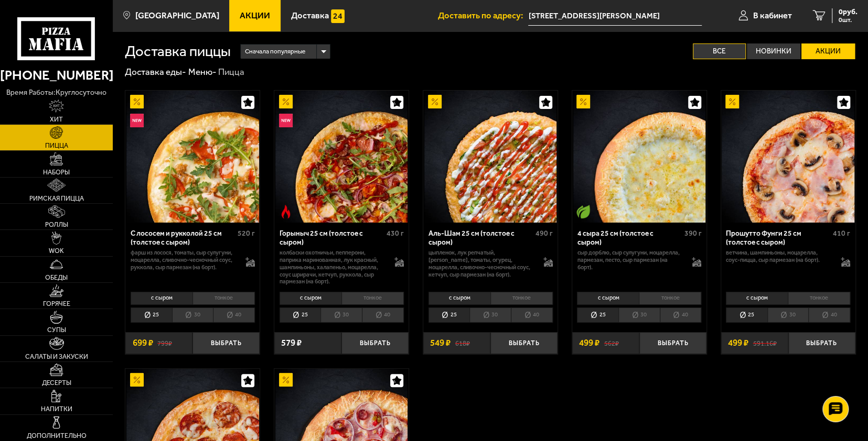 Image resolution: width=868 pixels, height=441 pixels. What do you see at coordinates (56, 278) in the screenshot?
I see `span: Обеды` at bounding box center [56, 278].